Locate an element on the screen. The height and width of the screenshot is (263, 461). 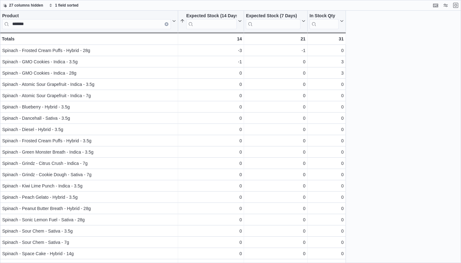
button: Exit fullscreen is located at coordinates (456, 5).